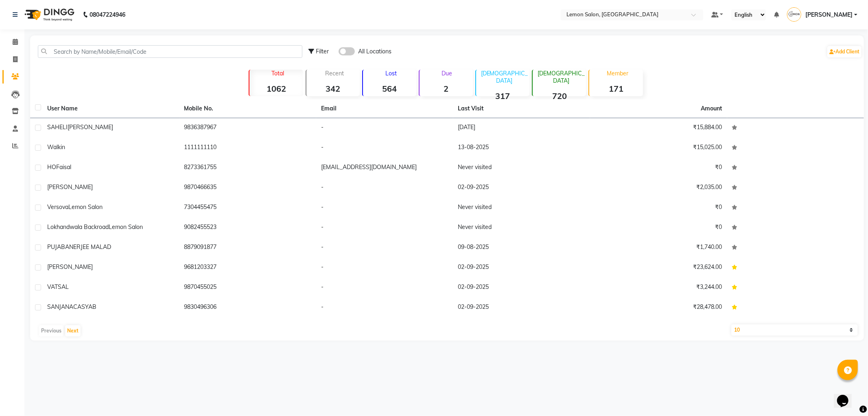  I want to click on p: Lost, so click(391, 74).